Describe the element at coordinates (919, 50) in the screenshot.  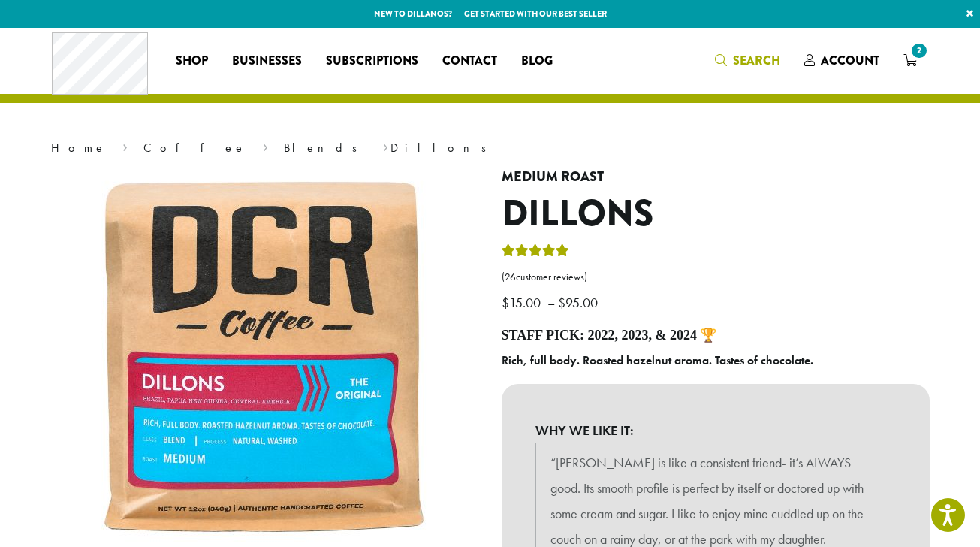
I see `span: 2` at that location.